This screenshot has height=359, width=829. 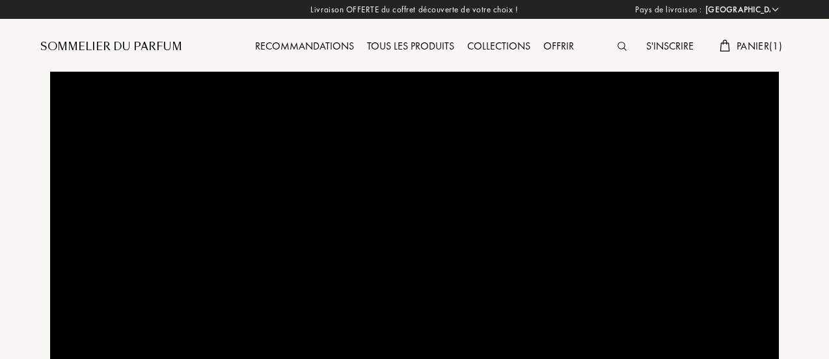 I want to click on span: Panier ( 1 ), so click(x=760, y=46).